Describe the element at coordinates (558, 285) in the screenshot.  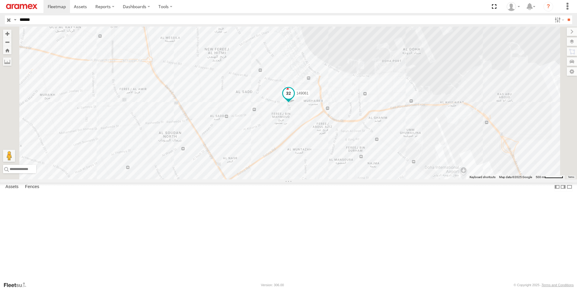
I see `a: Terms and Conditions` at that location.